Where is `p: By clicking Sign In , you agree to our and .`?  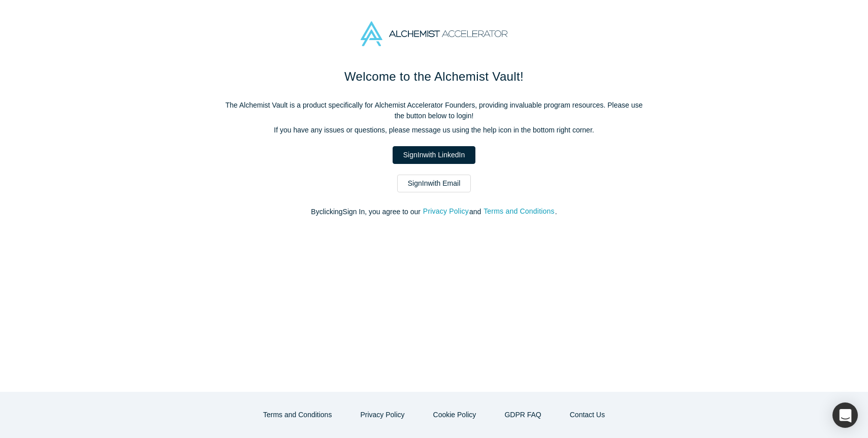
p: By clicking Sign In , you agree to our and . is located at coordinates (434, 211).